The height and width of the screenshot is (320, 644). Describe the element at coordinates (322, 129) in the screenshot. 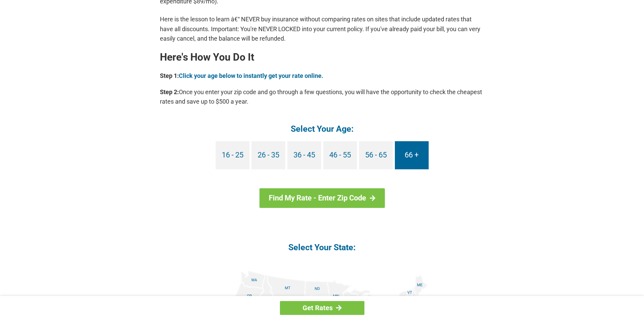

I see `h4: Select Your Age:` at that location.